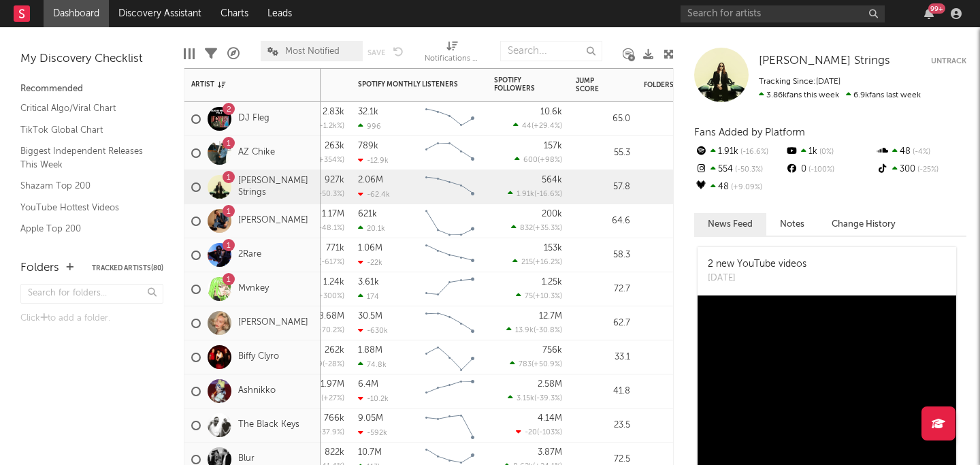  What do you see at coordinates (524, 330) in the screenshot?
I see `span: 13.9k` at bounding box center [524, 330].